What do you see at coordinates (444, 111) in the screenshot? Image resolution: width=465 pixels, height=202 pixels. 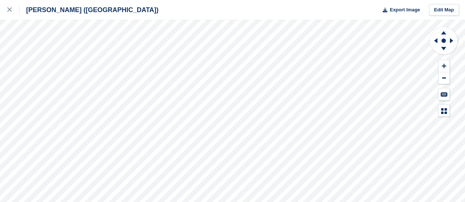 I see `button: Map Legend` at bounding box center [444, 111].